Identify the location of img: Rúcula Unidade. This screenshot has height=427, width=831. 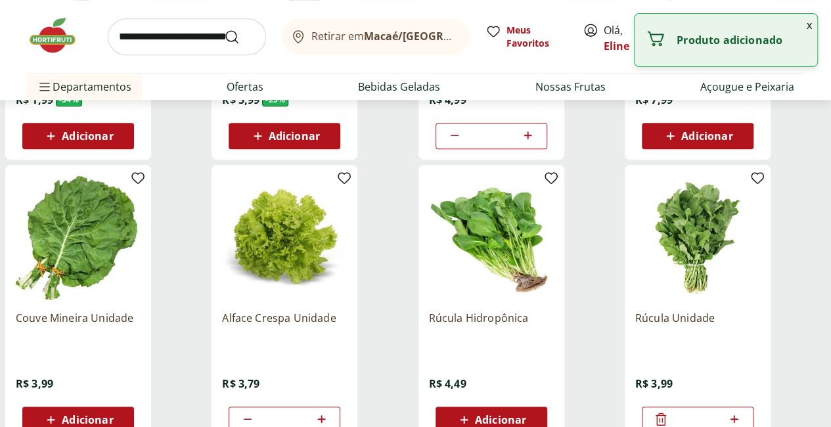
(698, 238).